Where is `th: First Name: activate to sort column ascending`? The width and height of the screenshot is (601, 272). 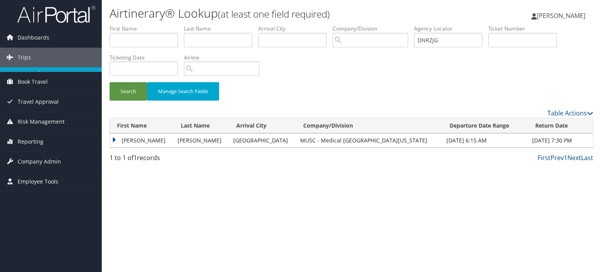 th: First Name: activate to sort column ascending is located at coordinates (142, 126).